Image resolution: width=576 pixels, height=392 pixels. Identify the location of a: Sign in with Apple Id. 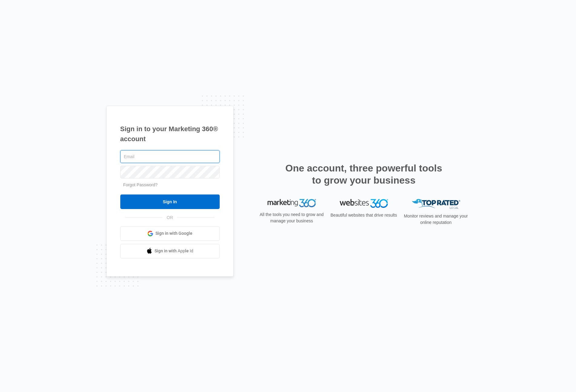
(170, 252).